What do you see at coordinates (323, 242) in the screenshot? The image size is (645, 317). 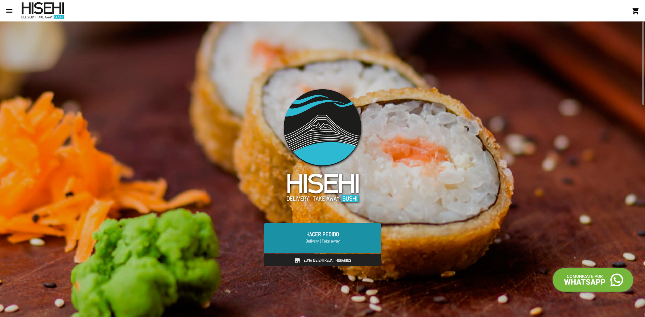 I see `span: - Delivery | Take away -` at bounding box center [323, 242].